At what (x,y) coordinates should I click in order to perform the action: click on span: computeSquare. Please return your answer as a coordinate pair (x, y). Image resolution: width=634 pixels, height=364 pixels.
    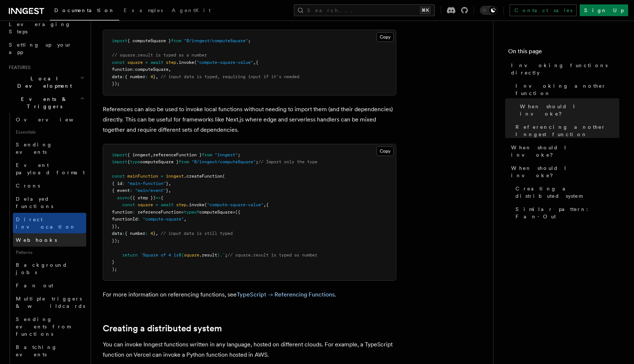
    Looking at the image, I should click on (152, 69).